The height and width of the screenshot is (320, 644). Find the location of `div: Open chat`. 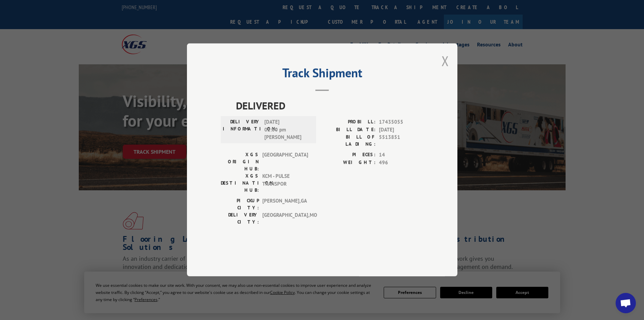

div: Open chat is located at coordinates (626, 303).